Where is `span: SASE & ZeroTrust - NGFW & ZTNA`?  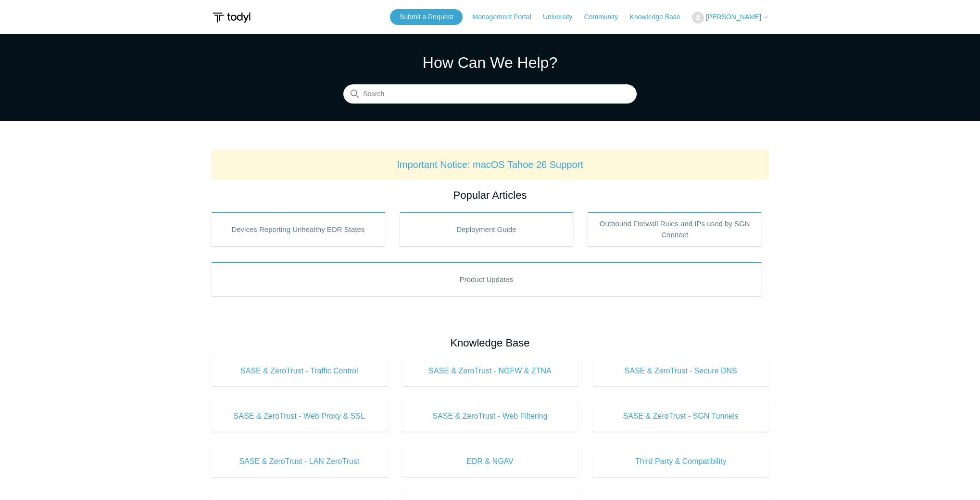 span: SASE & ZeroTrust - NGFW & ZTNA is located at coordinates (490, 371).